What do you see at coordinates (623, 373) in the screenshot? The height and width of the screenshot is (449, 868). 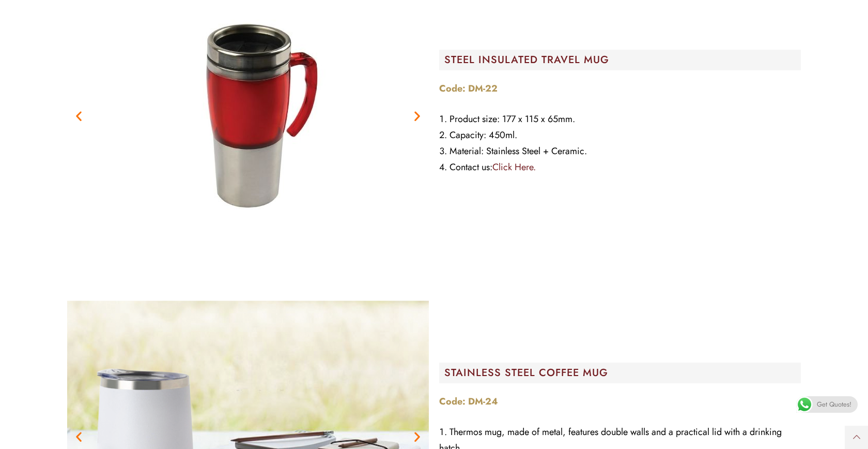 I see `h2: STAINLESS STEEL COFFEE MUG` at bounding box center [623, 373].